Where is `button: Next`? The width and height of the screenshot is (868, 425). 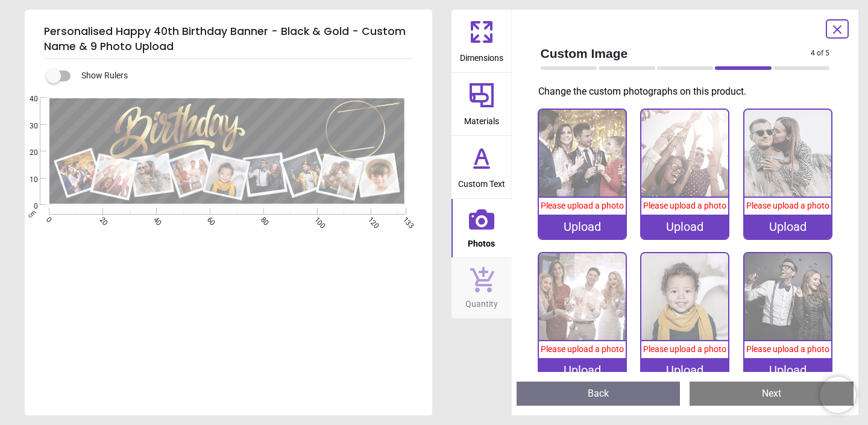 button: Next is located at coordinates (772, 394).